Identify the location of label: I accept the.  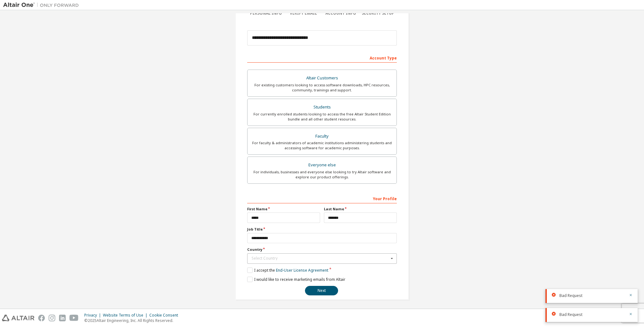
(287, 270).